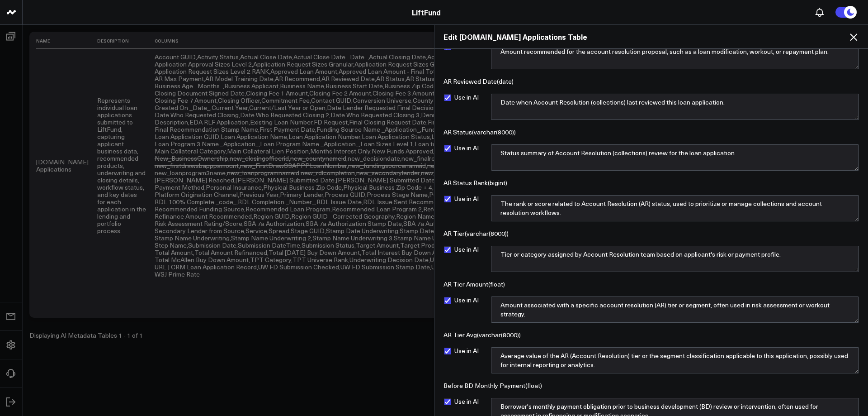  I want to click on div: AR Status Rank ( bigint ), so click(651, 183).